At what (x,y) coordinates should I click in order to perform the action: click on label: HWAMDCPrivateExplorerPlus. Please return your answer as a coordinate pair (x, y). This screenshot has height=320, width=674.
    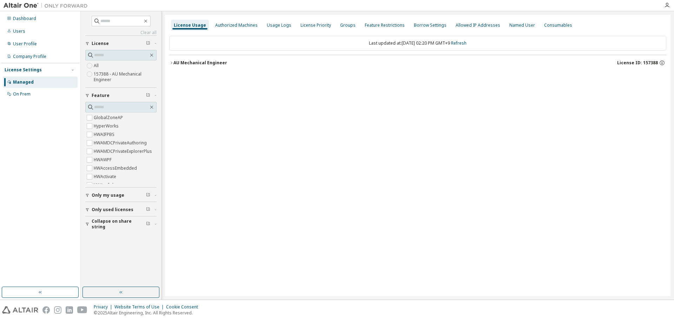
    Looking at the image, I should click on (124, 151).